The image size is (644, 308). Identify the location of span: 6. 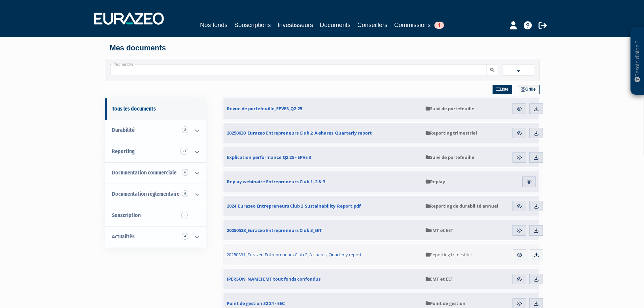
(185, 172).